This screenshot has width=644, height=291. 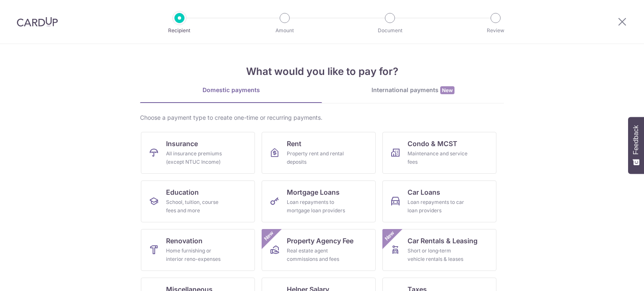 I want to click on h4: What would you like to pay for?, so click(x=322, y=72).